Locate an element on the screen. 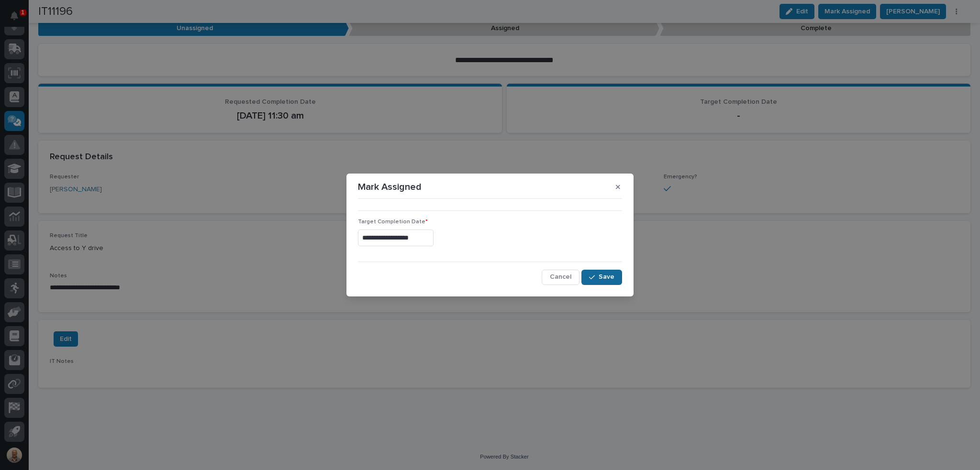  span: Save is located at coordinates (606, 277).